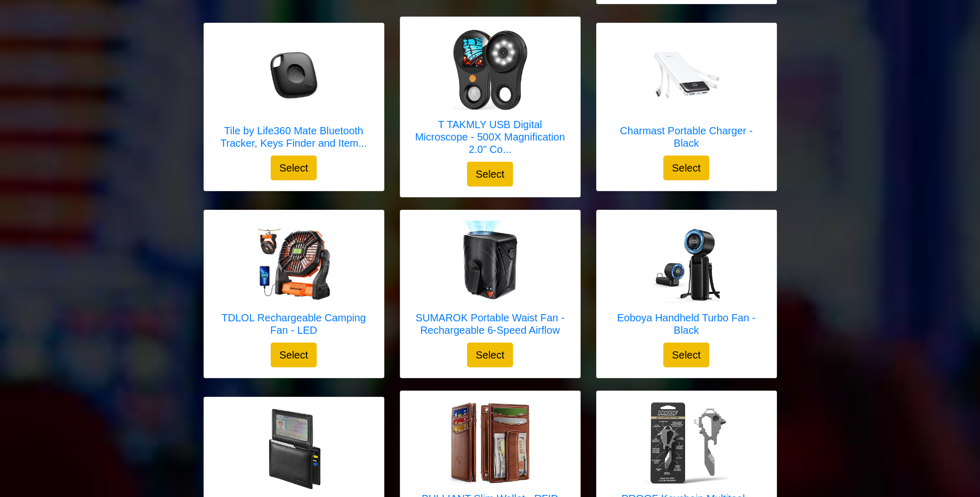 The width and height of the screenshot is (980, 497). Describe the element at coordinates (490, 443) in the screenshot. I see `img: BULLIANT Slim Wallet - RFID Blocking` at that location.